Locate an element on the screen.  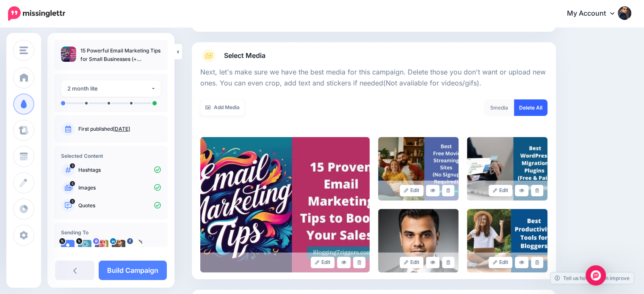
span: 3 is located at coordinates (72, 166).